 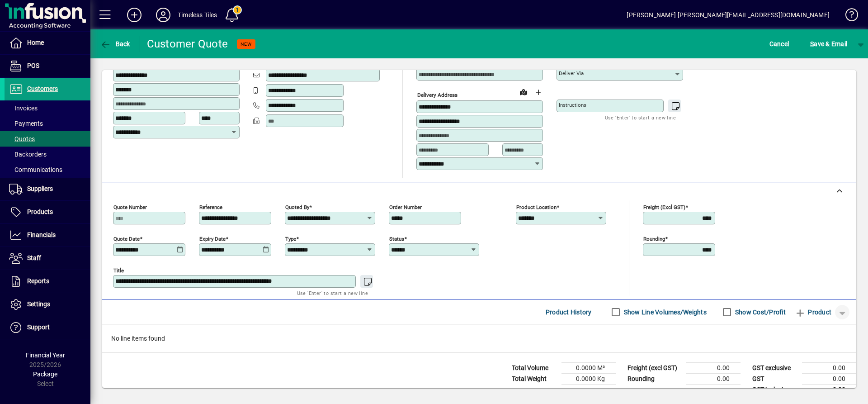 I want to click on a: Quotes, so click(x=48, y=139).